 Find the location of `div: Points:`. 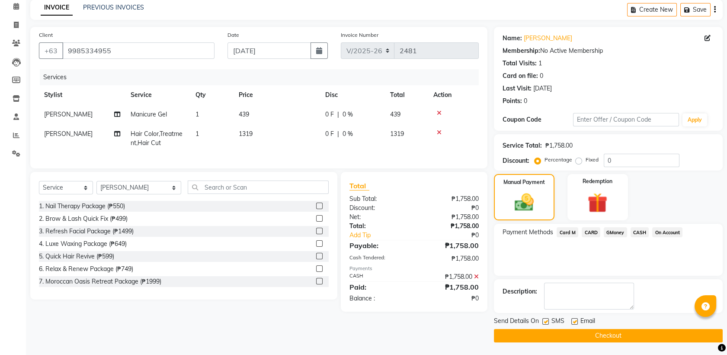

div: Points: is located at coordinates (512, 101).